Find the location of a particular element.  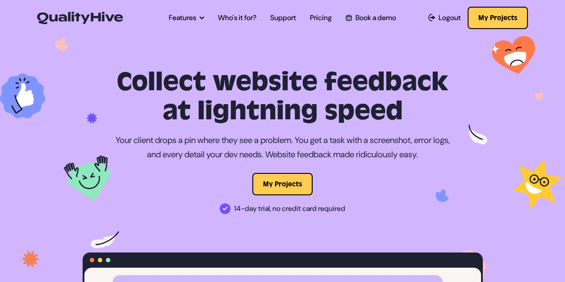

a: Who's it for? is located at coordinates (237, 18).